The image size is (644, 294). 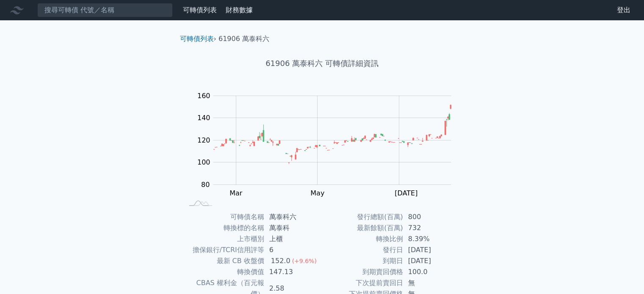 I want to click on td: 發行日, so click(x=362, y=250).